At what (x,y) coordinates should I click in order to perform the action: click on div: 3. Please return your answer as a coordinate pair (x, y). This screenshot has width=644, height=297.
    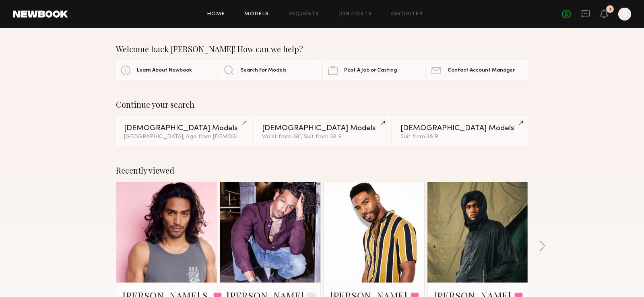
    Looking at the image, I should click on (611, 9).